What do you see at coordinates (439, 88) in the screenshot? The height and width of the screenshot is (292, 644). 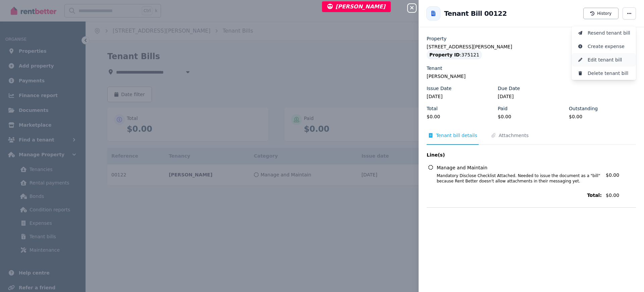 I see `label: Issue Date` at bounding box center [439, 88].